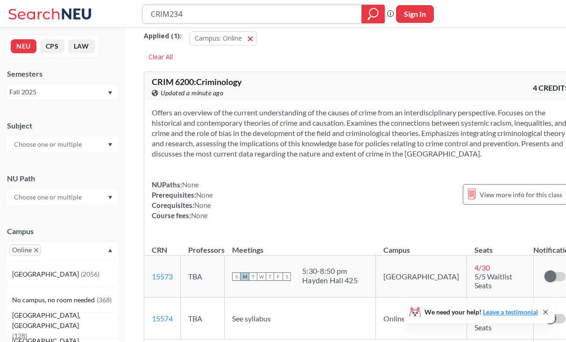  I want to click on div: Hayden Hall 425, so click(330, 280).